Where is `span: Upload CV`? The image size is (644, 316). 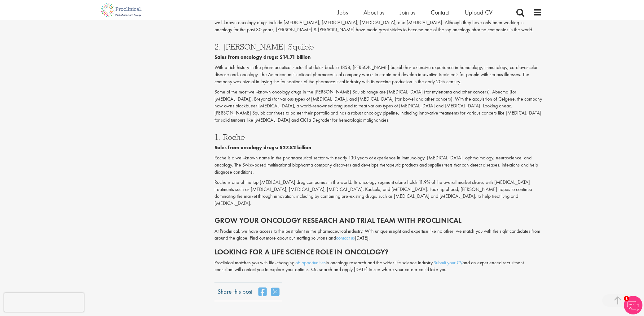 span: Upload CV is located at coordinates (478, 12).